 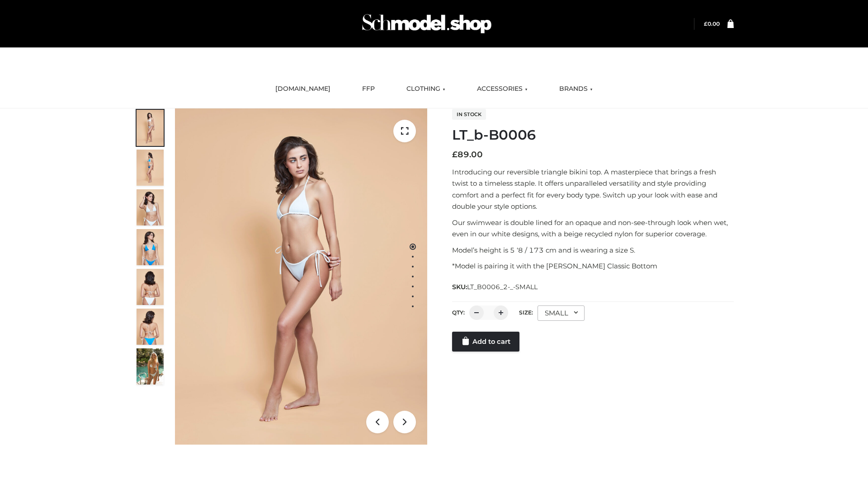 What do you see at coordinates (150, 128) in the screenshot?
I see `img: ArielClassicBikiniTop_CloudNine_AzureSky_OW114ECO_1-scaled.jpg` at bounding box center [150, 128].